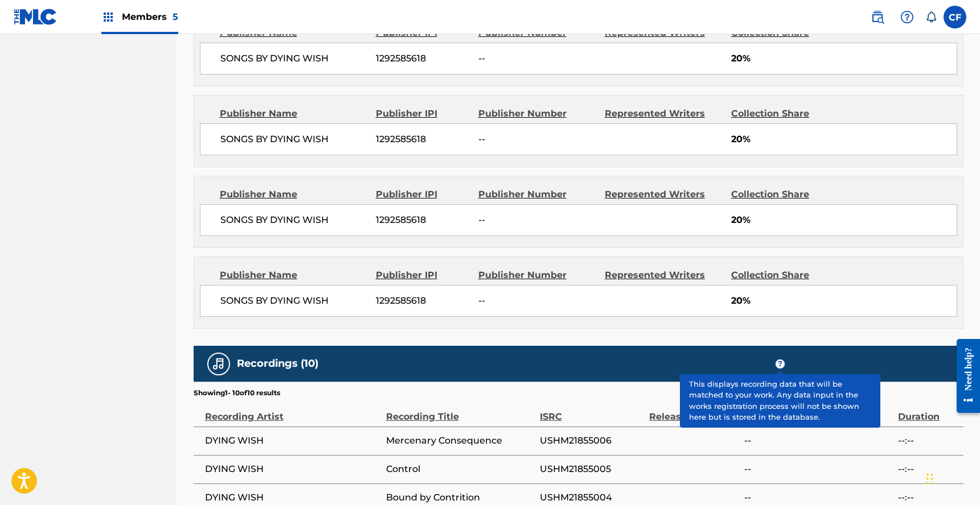 This screenshot has width=980, height=505. Describe the element at coordinates (694, 411) in the screenshot. I see `div: Release Date` at that location.